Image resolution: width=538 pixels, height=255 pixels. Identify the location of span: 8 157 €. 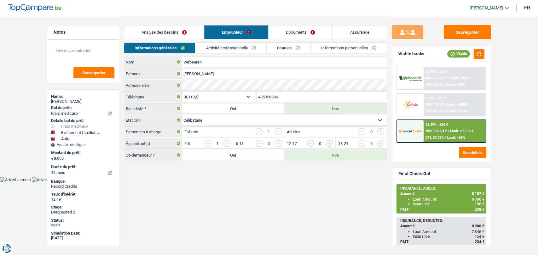
(478, 194).